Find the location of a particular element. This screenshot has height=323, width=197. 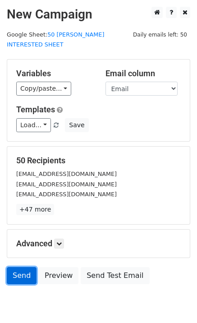

span: Daily emails left: 50 is located at coordinates (160, 35).